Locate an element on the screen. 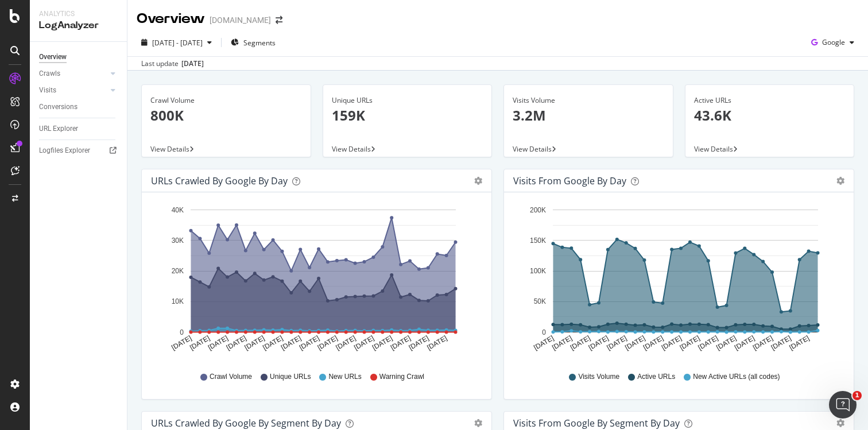  text: 50K is located at coordinates (539, 302).